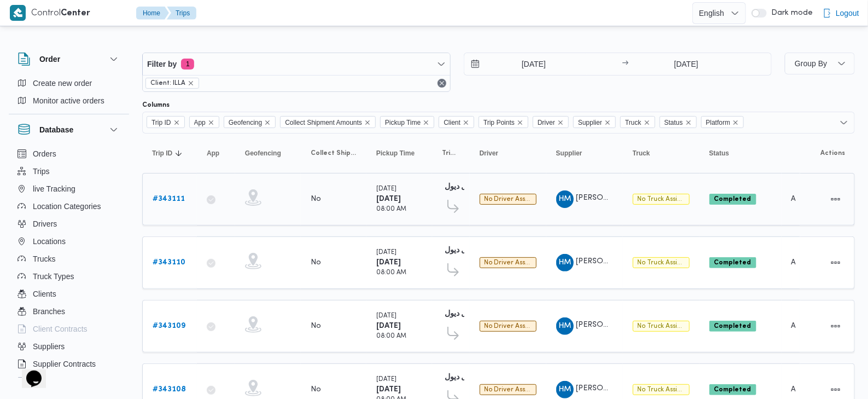 This screenshot has height=399, width=868. What do you see at coordinates (41, 171) in the screenshot?
I see `span: Trips` at bounding box center [41, 171].